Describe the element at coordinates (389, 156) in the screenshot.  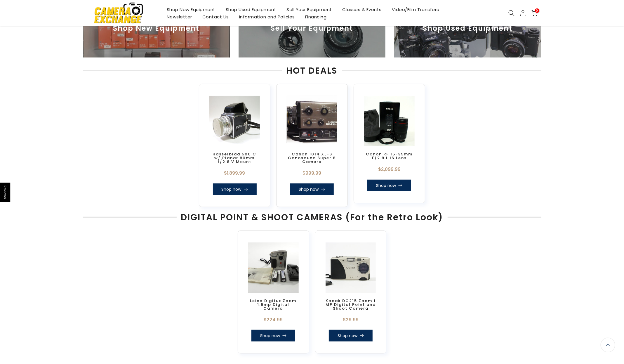
I see `a: Canon RF 15-35mm F/2.8 L IS Lens` at that location.